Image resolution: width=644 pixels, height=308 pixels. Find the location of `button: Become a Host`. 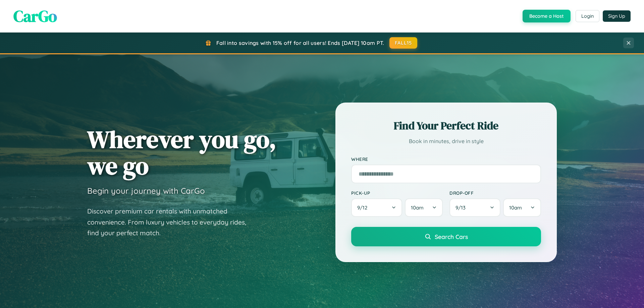

button: Become a Host is located at coordinates (546, 16).